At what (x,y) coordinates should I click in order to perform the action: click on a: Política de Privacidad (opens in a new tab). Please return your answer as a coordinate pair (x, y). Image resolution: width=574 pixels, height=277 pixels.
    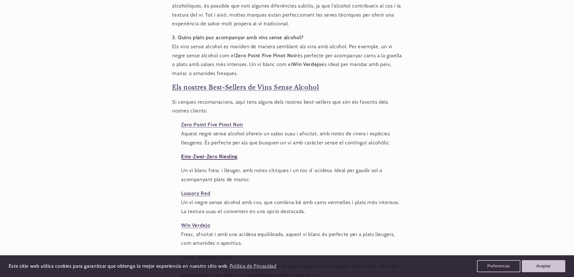
    Looking at the image, I should click on (253, 266).